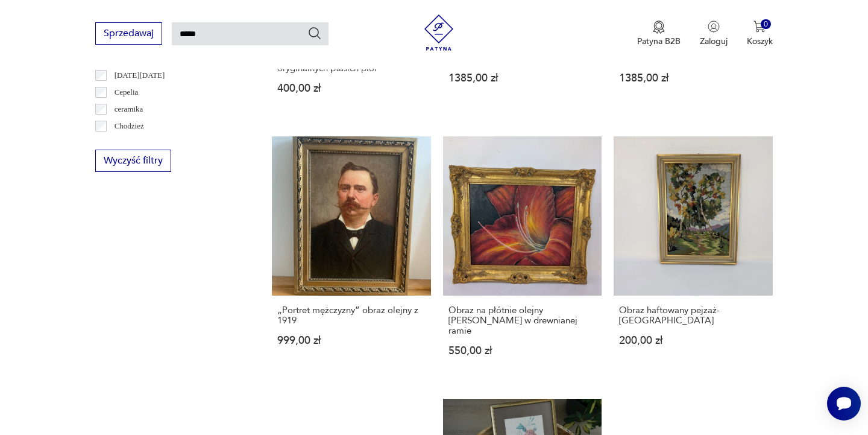  I want to click on p: 400,00 zł, so click(351, 88).